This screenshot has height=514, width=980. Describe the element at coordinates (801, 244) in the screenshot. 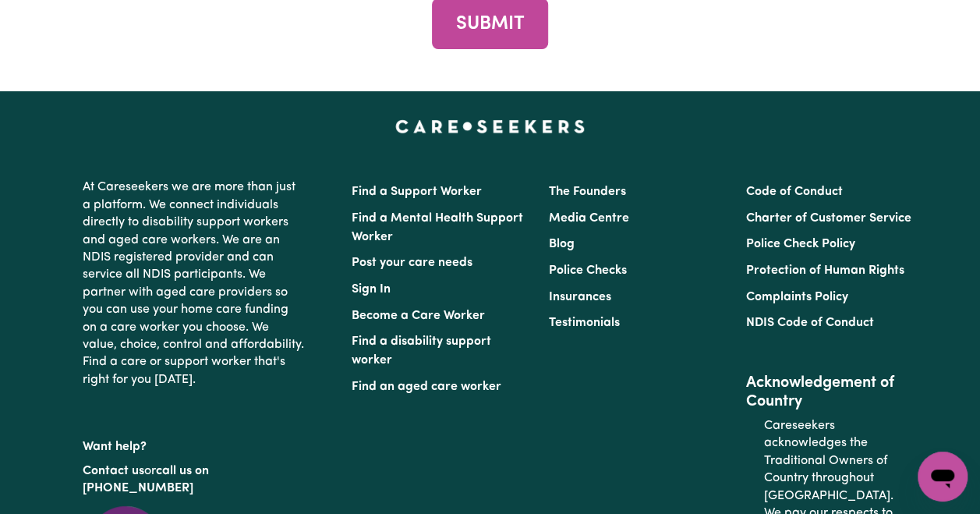

I see `a: Police Check Policy` at that location.